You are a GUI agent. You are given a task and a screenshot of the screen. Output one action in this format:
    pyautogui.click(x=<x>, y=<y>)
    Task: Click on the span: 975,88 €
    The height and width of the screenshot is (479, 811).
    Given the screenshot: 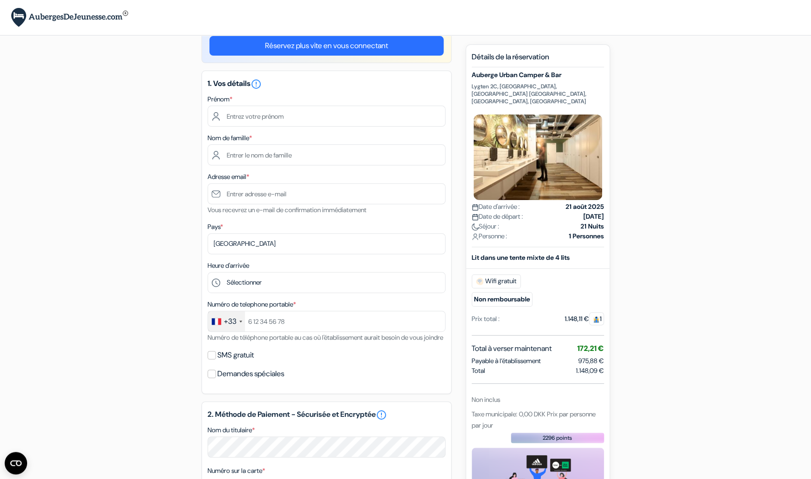 What is the action you would take?
    pyautogui.click(x=591, y=361)
    